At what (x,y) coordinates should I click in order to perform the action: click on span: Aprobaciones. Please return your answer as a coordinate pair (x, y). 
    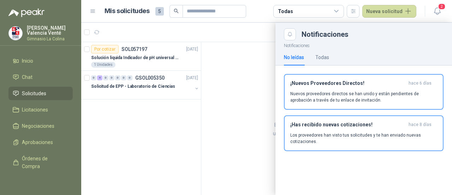
    Looking at the image, I should click on (37, 142).